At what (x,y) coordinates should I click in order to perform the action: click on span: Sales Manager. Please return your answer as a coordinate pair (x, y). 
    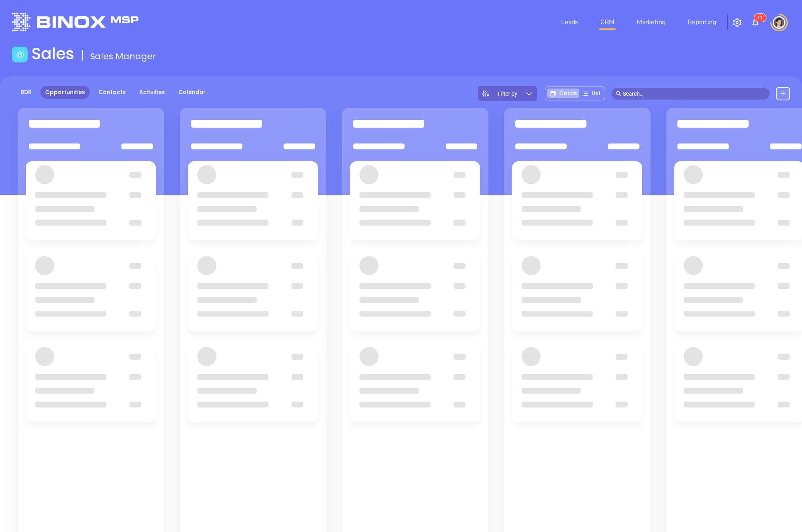
    Looking at the image, I should click on (123, 56).